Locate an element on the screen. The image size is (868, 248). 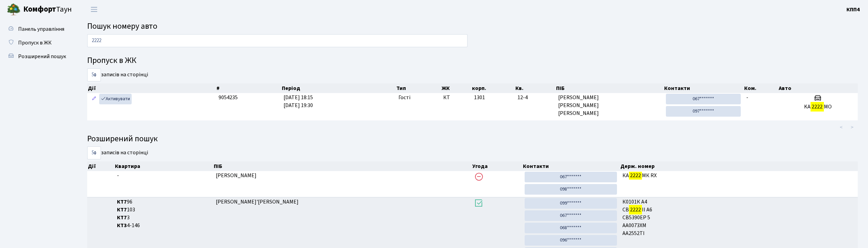
a: Розширений пошук is located at coordinates (38, 56).